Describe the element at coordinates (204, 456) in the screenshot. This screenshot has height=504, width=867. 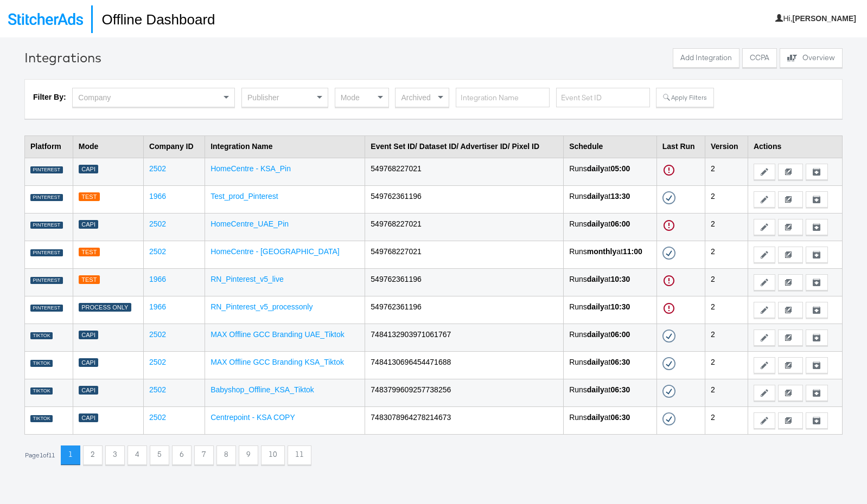
I see `button: 7` at that location.